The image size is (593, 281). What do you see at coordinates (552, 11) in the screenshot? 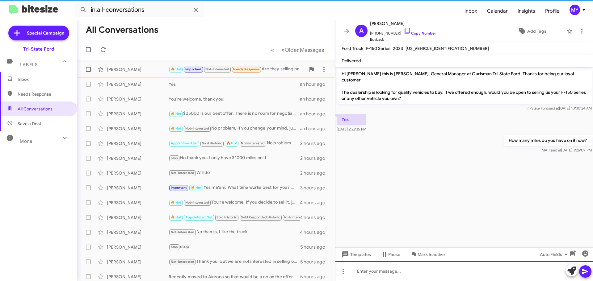
I see `span: Profile` at bounding box center [552, 11].